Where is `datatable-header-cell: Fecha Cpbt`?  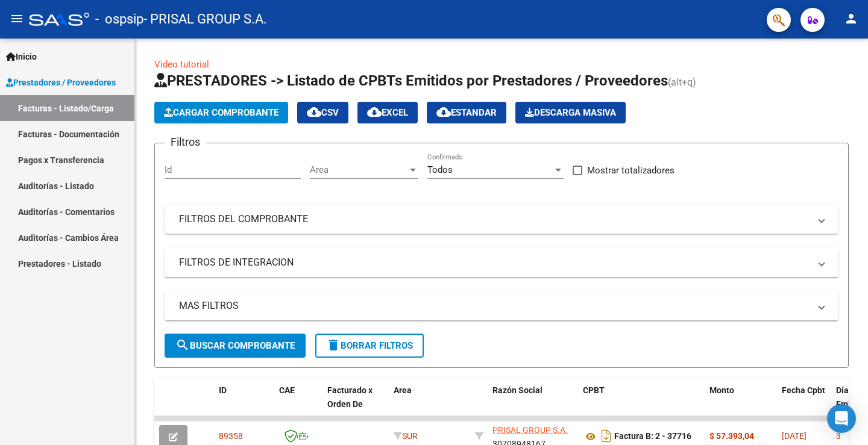
datatable-header-cell: Fecha Cpbt is located at coordinates (804, 404).